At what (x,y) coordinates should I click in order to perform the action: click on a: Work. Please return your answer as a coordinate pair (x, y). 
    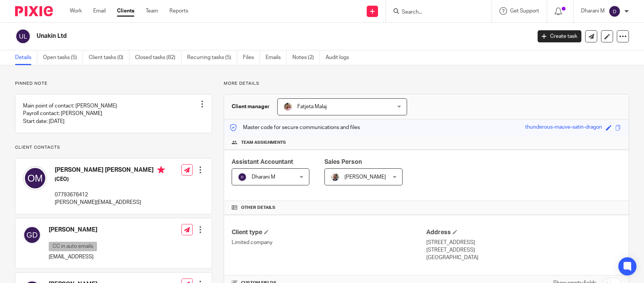
    Looking at the image, I should click on (76, 11).